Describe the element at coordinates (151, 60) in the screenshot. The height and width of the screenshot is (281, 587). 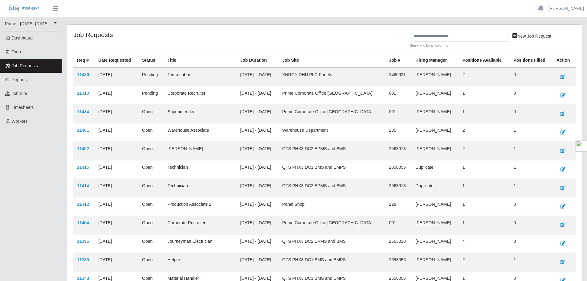
I see `th: Status` at that location.